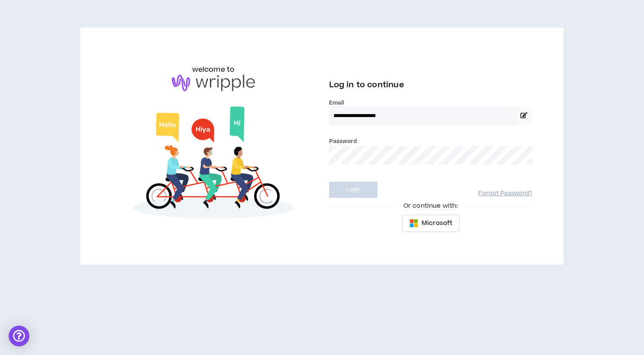 Image resolution: width=644 pixels, height=355 pixels. Describe the element at coordinates (353, 190) in the screenshot. I see `button: Login` at that location.